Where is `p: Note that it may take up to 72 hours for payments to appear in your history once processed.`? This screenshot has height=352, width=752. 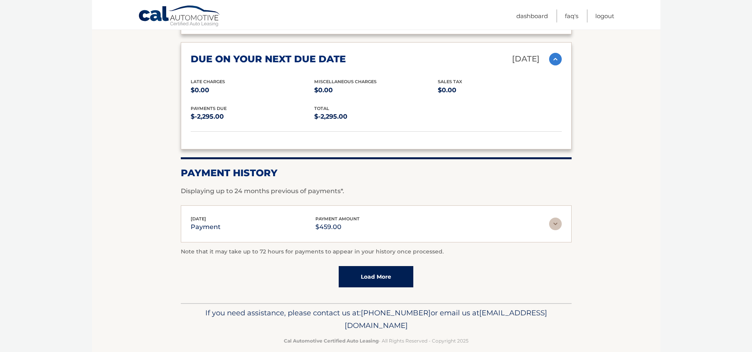
p: Note that it may take up to 72 hours for payments to appear in your history once processed. is located at coordinates (376, 252).